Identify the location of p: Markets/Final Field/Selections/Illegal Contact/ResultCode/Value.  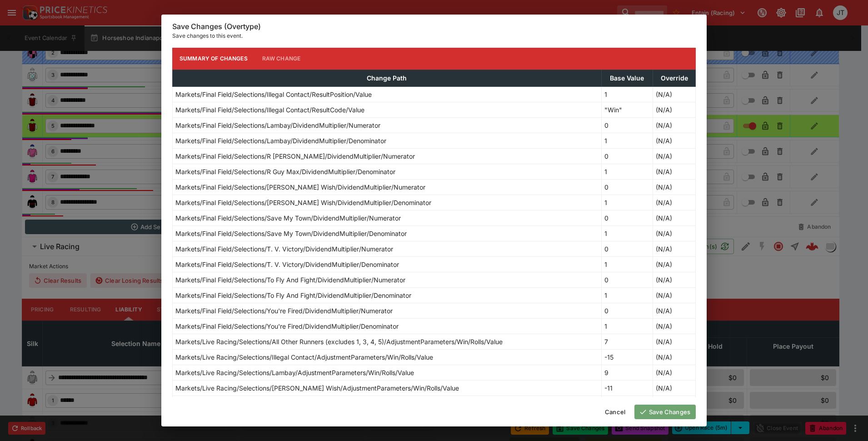
(270, 109).